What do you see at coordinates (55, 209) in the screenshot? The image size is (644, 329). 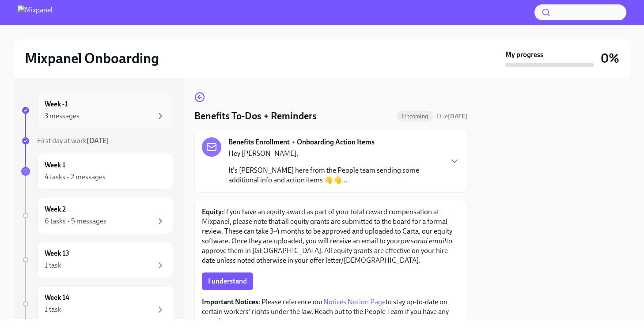 I see `h6: Week 2` at bounding box center [55, 209].